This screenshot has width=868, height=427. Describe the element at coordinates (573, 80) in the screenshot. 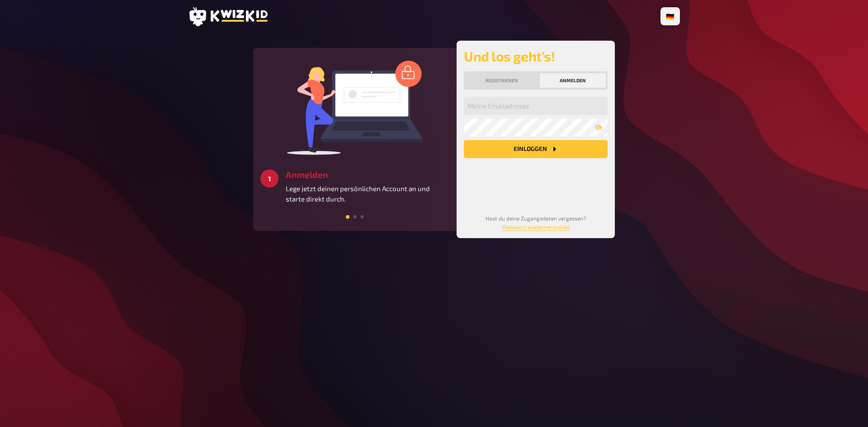

I see `a: Anmelden` at that location.